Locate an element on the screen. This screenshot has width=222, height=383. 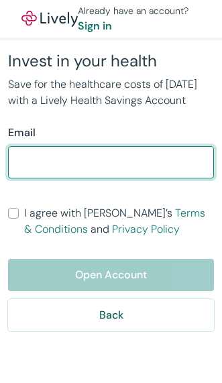
img: Lively is located at coordinates (50, 19).